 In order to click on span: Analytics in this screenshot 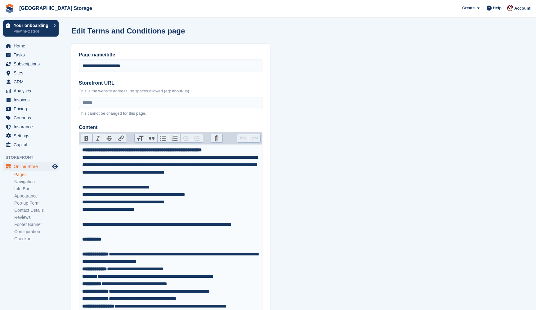, I will do `click(32, 91)`.